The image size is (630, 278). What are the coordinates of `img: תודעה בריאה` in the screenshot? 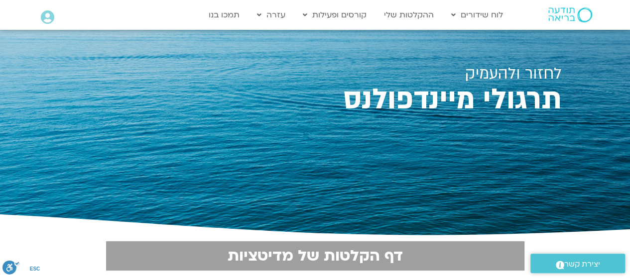 It's located at (570, 15).